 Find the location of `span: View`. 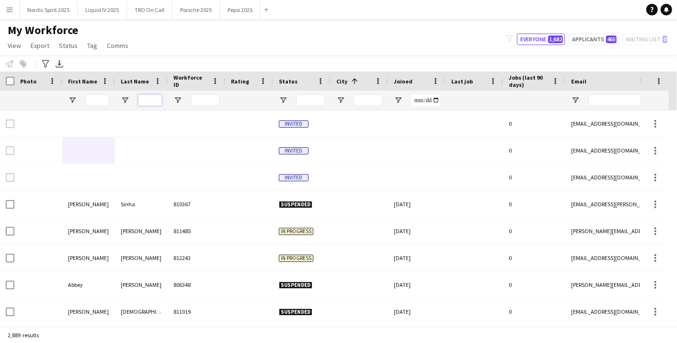

span: View is located at coordinates (14, 46).